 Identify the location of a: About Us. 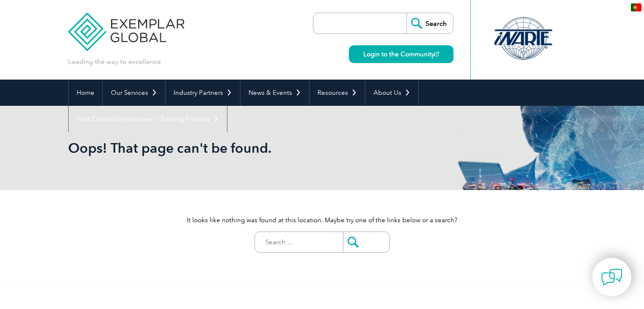
(392, 92).